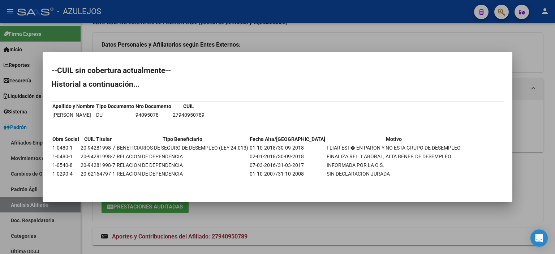 The width and height of the screenshot is (555, 254). I want to click on th: Motivo, so click(393, 139).